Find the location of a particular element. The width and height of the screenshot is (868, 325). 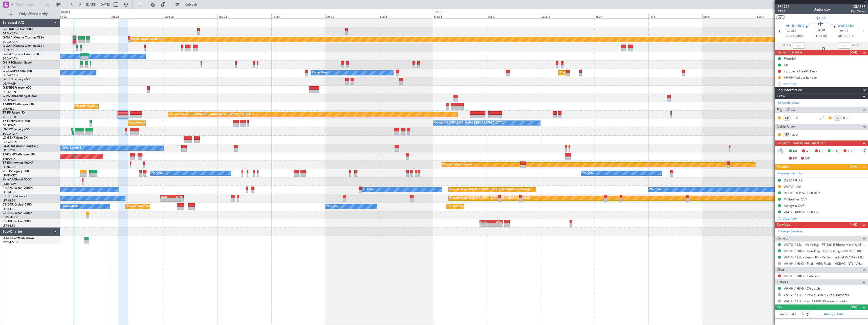

div: Fri 5 is located at coordinates (675, 16).